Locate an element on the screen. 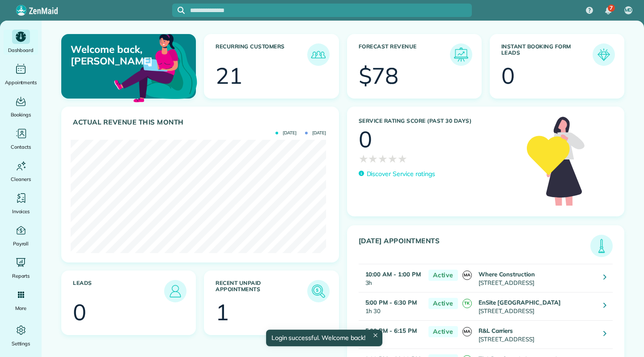 The height and width of the screenshot is (357, 644). span: Invoices is located at coordinates (21, 211).